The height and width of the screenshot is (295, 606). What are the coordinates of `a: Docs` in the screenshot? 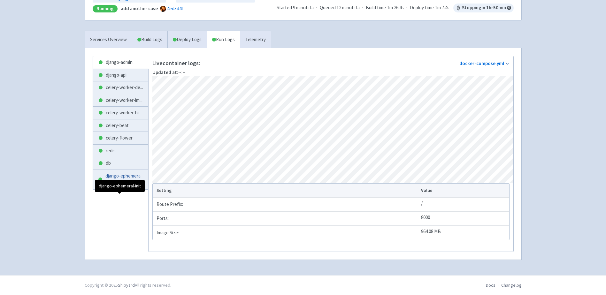 It's located at (491, 285).